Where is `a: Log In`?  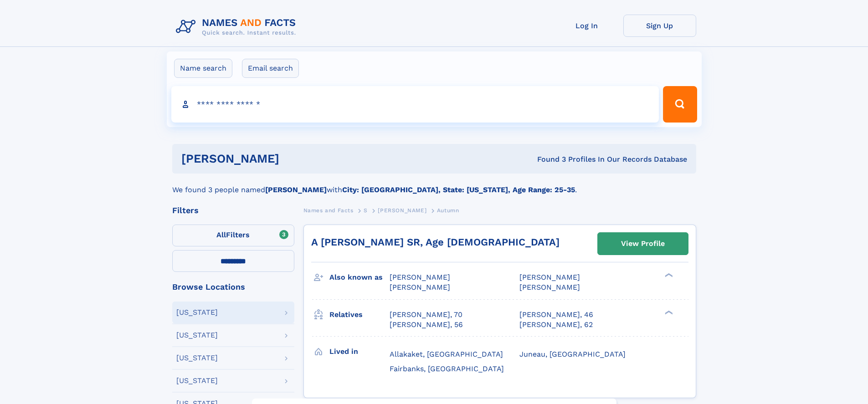 a: Log In is located at coordinates (587, 25).